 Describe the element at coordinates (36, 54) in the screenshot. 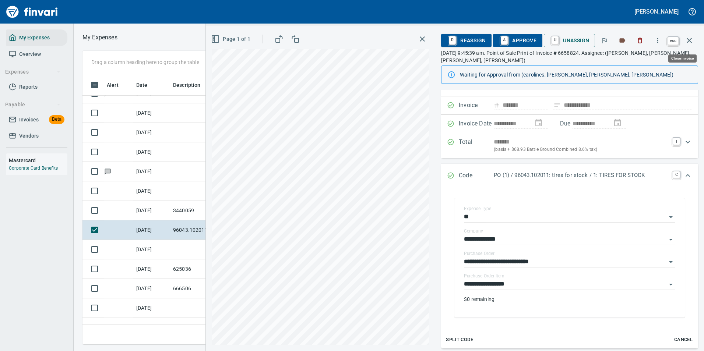

I see `a: Overview` at that location.